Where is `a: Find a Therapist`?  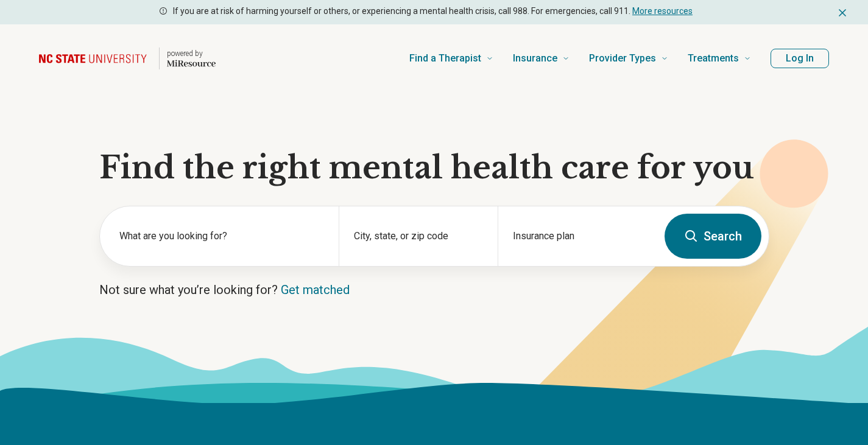
a: Find a Therapist is located at coordinates (451, 59).